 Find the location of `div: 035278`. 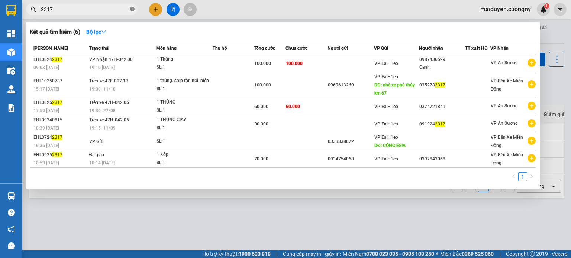

div: 035278 is located at coordinates (442, 85).